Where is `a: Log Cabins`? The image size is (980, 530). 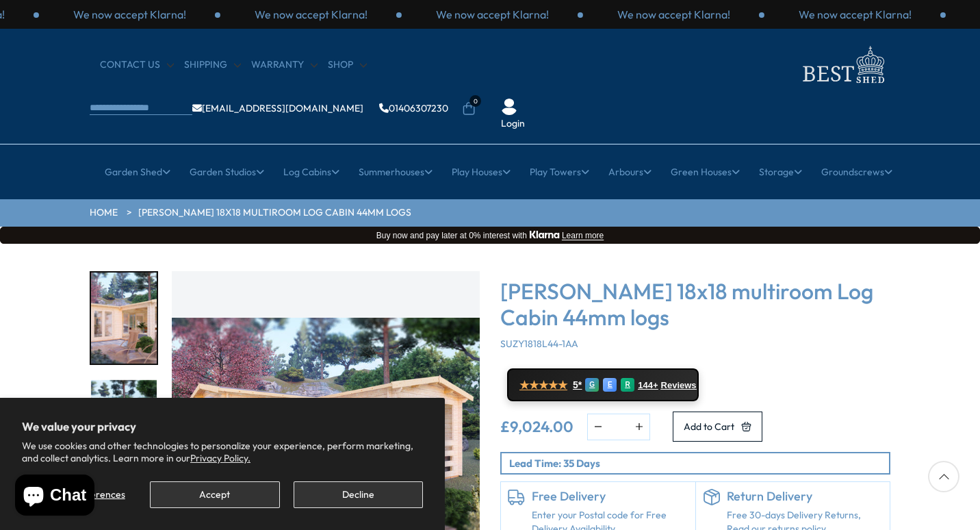
a: Log Cabins is located at coordinates (311, 172).